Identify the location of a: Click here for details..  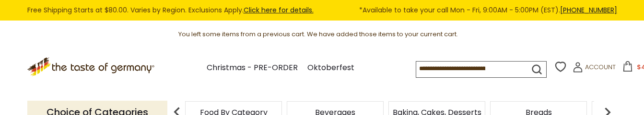
(279, 10).